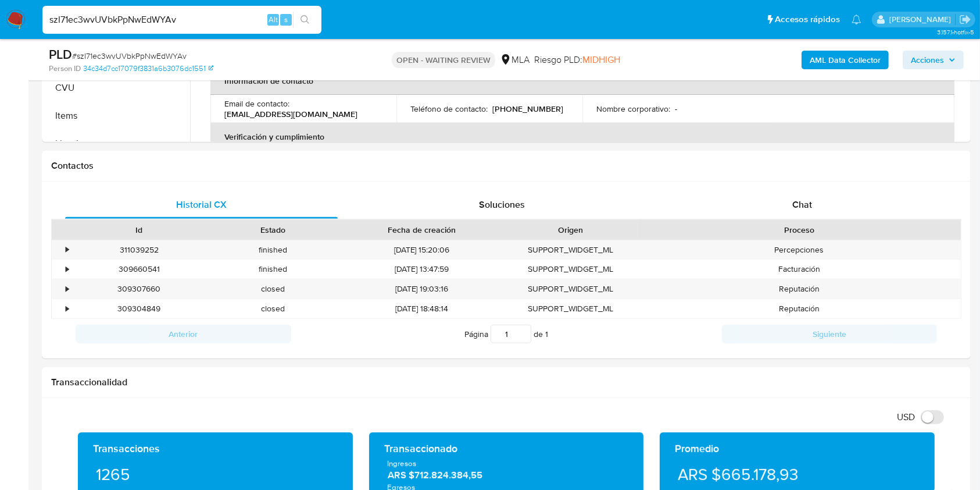  Describe the element at coordinates (257, 104) in the screenshot. I see `p: Email de contacto :` at that location.